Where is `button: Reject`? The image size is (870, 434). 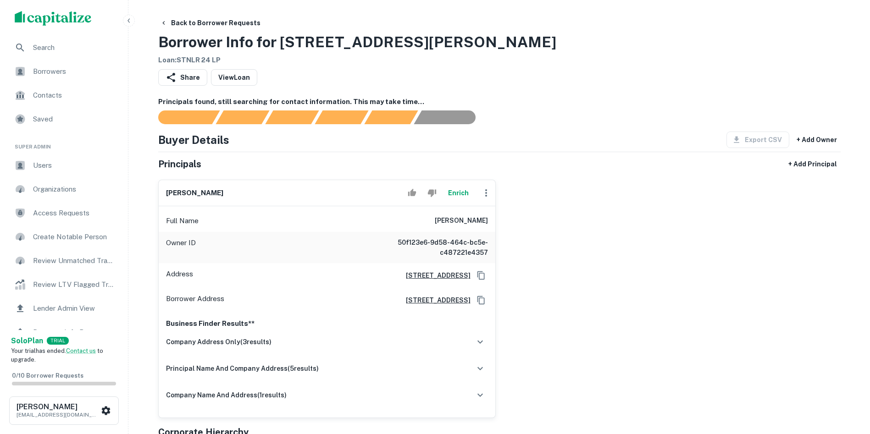 button: Reject is located at coordinates (432, 193).